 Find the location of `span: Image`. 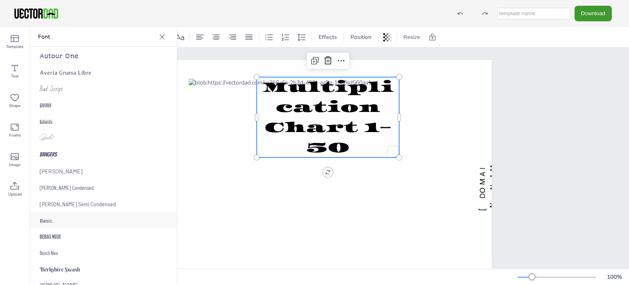

span: Image is located at coordinates (15, 165).